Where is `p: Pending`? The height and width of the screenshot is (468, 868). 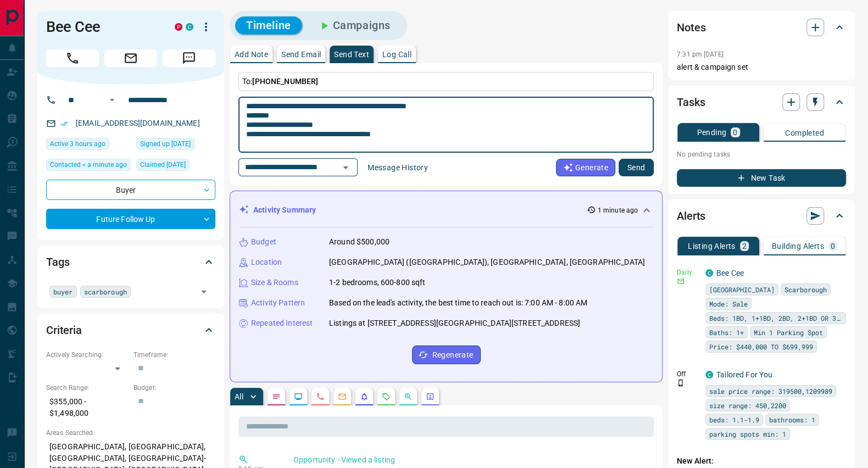 p: Pending is located at coordinates (711, 132).